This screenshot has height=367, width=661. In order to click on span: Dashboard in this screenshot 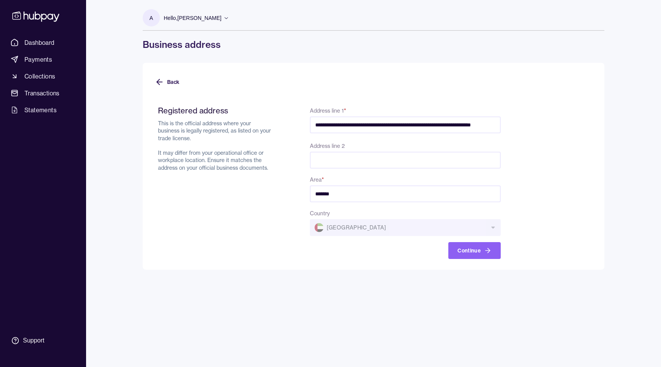, I will do `click(39, 42)`.